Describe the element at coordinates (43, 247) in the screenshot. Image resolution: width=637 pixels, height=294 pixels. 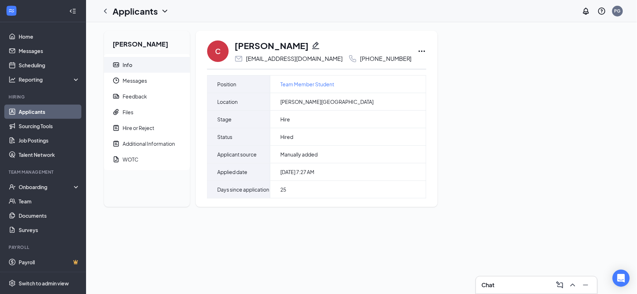
I see `div: Payroll` at that location.